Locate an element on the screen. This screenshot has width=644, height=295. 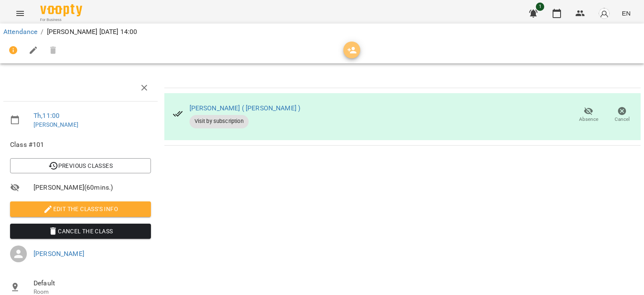
span: Visit by subscription is located at coordinates (219, 121).